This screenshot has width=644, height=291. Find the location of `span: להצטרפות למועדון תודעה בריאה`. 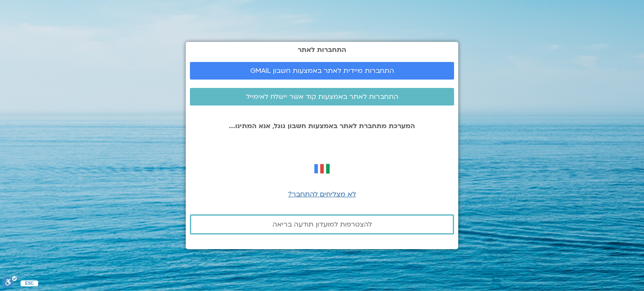

span: להצטרפות למועדון תודעה בריאה is located at coordinates (322, 224).